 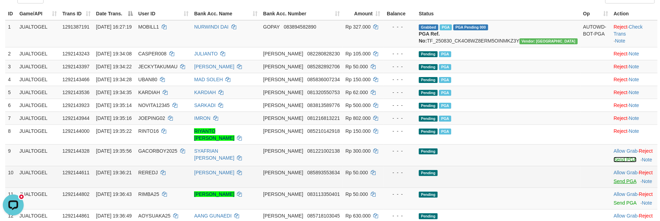 I want to click on td: 3, so click(x=11, y=66).